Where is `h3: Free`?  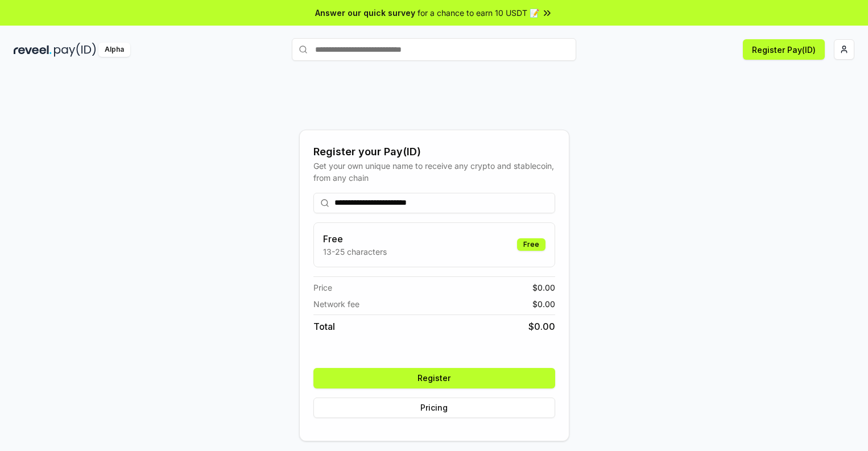 h3: Free is located at coordinates (355, 239).